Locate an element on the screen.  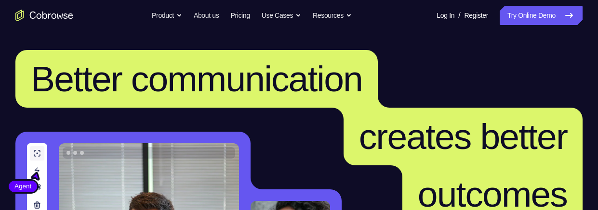
span: Better communication is located at coordinates (197, 79).